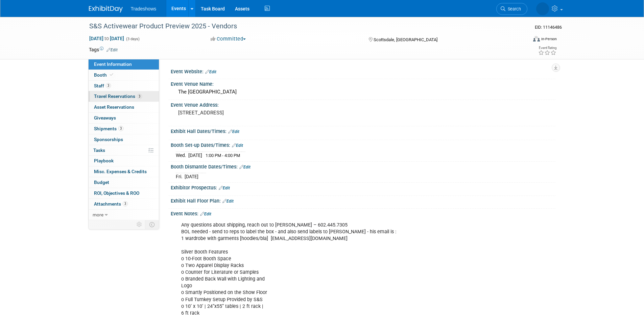 The image size is (644, 319). What do you see at coordinates (124, 86) in the screenshot?
I see `a: Staff3` at bounding box center [124, 86].